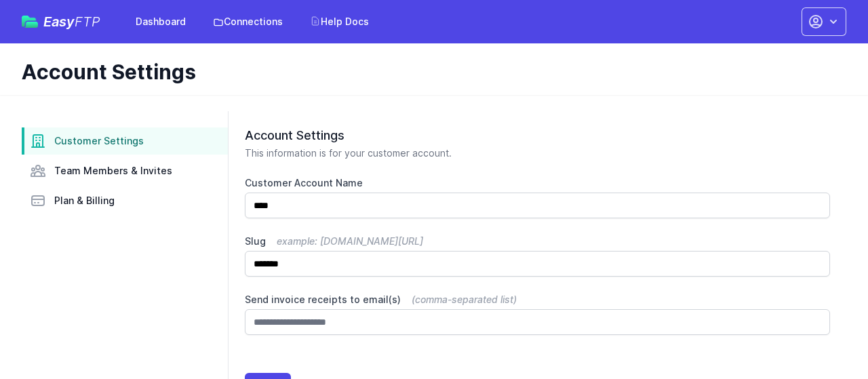  What do you see at coordinates (30, 22) in the screenshot?
I see `img: easyftp_logo.png` at bounding box center [30, 22].